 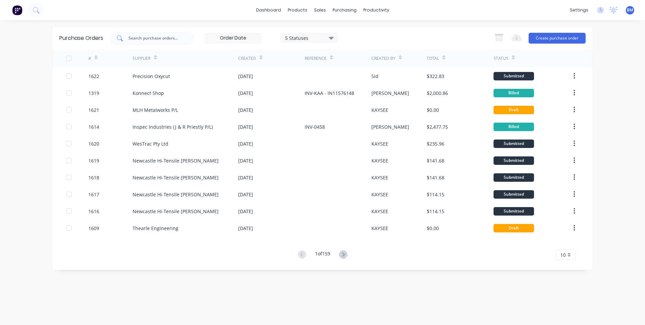 I want to click on div: 1620, so click(x=94, y=143).